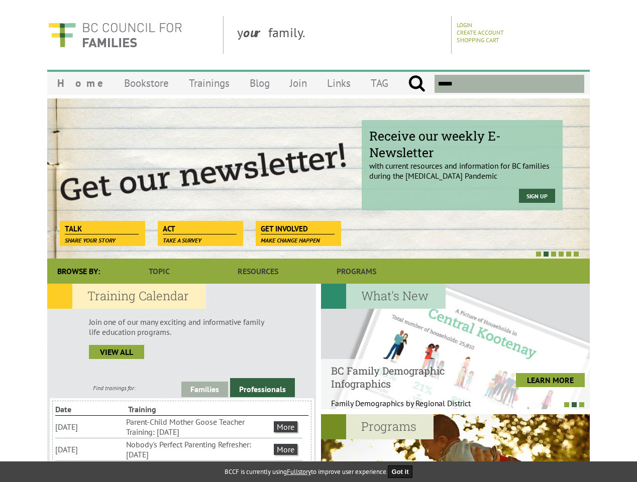  What do you see at coordinates (379, 83) in the screenshot?
I see `a: TAG` at bounding box center [379, 83].